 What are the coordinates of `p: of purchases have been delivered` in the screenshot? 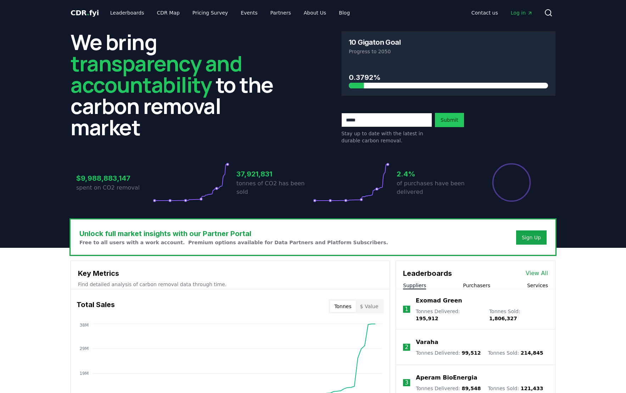 It's located at (435, 188).